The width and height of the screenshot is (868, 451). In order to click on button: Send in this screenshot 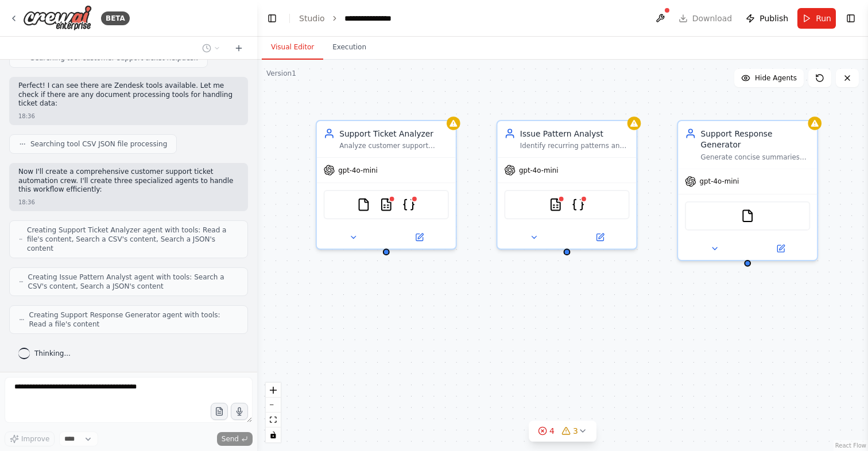, I will do `click(235, 439)`.